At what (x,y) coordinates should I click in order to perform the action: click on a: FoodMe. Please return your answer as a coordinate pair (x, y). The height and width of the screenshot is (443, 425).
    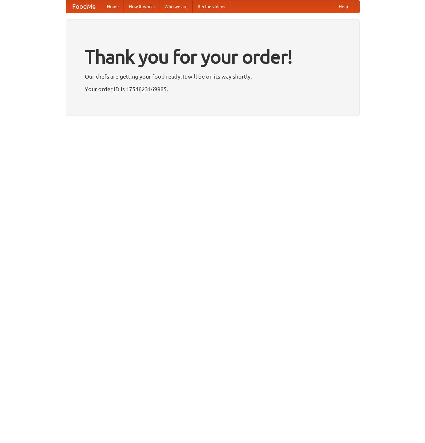
    Looking at the image, I should click on (84, 7).